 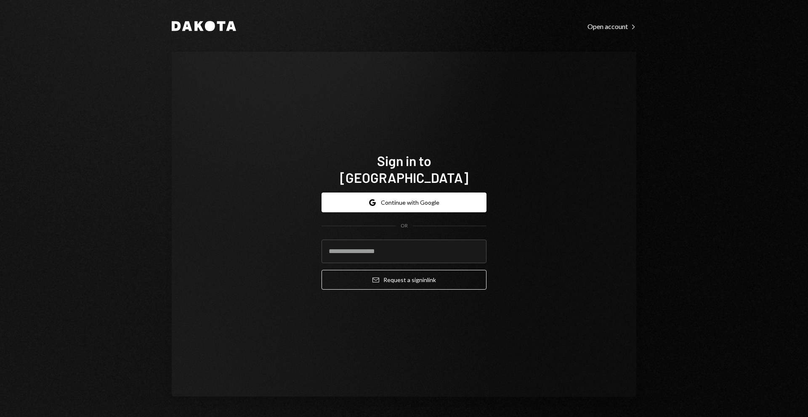 I want to click on a: Open account, so click(x=612, y=26).